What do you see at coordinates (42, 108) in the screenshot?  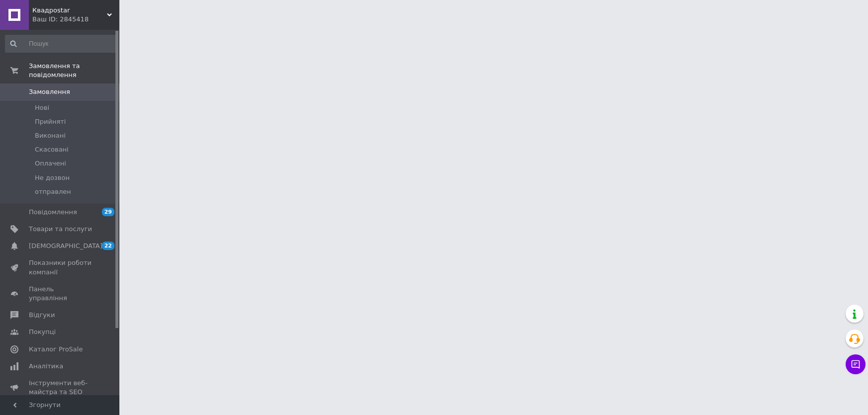 I see `span: Нові` at bounding box center [42, 108].